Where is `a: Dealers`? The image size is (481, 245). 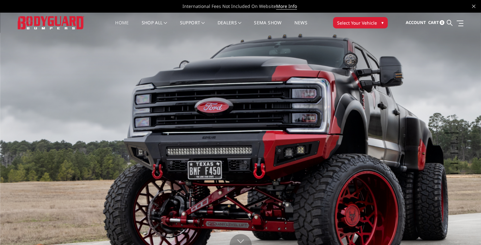 a: Dealers is located at coordinates (229, 27).